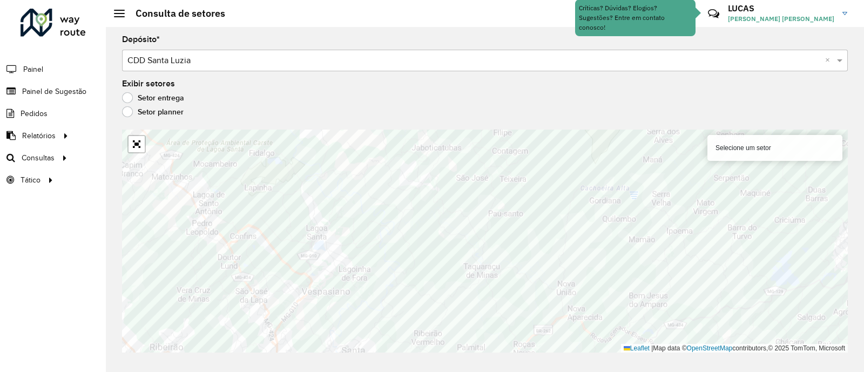 This screenshot has height=372, width=864. I want to click on span: Painel, so click(33, 69).